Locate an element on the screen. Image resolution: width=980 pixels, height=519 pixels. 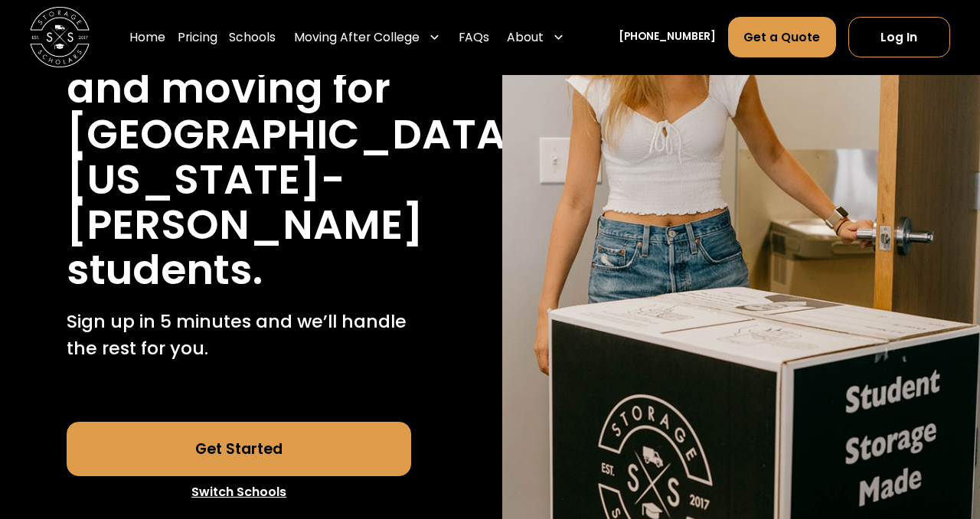
a: Pricing is located at coordinates (197, 38).